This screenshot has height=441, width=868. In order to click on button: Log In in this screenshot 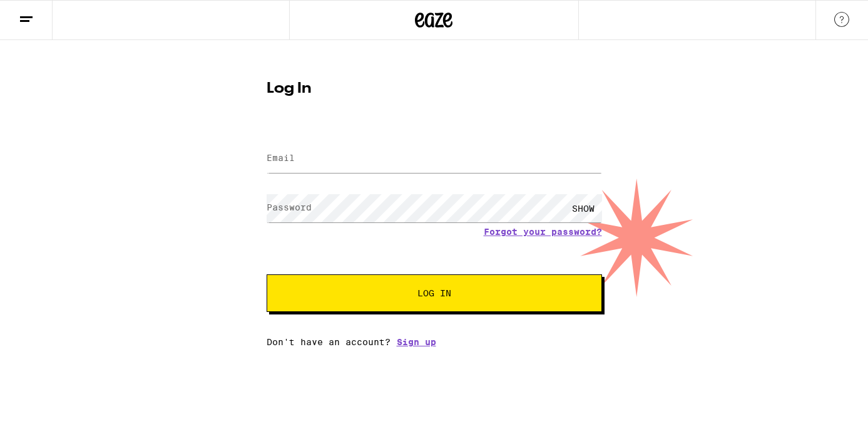, I will do `click(435, 293)`.